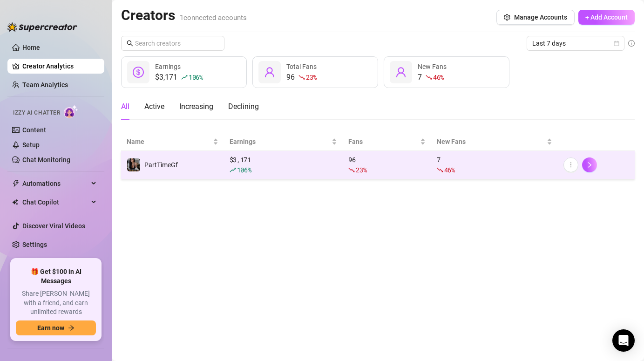 Image resolution: width=644 pixels, height=361 pixels. I want to click on span: Fans, so click(383, 141).